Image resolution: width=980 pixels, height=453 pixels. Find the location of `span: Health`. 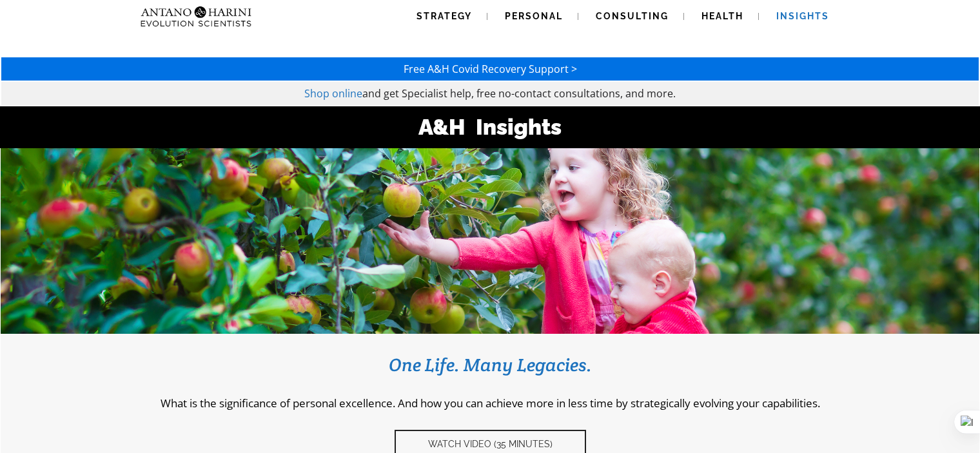

span: Health is located at coordinates (722, 16).